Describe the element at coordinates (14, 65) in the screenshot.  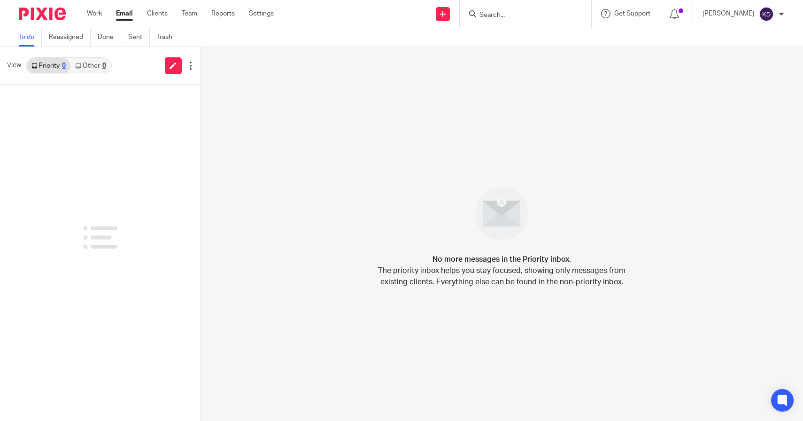
I see `span: View` at that location.